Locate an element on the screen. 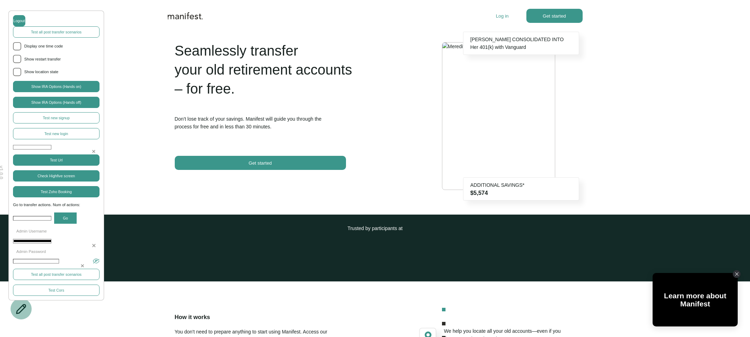 This screenshot has height=337, width=750. button: Check Highfive screen is located at coordinates (56, 176).